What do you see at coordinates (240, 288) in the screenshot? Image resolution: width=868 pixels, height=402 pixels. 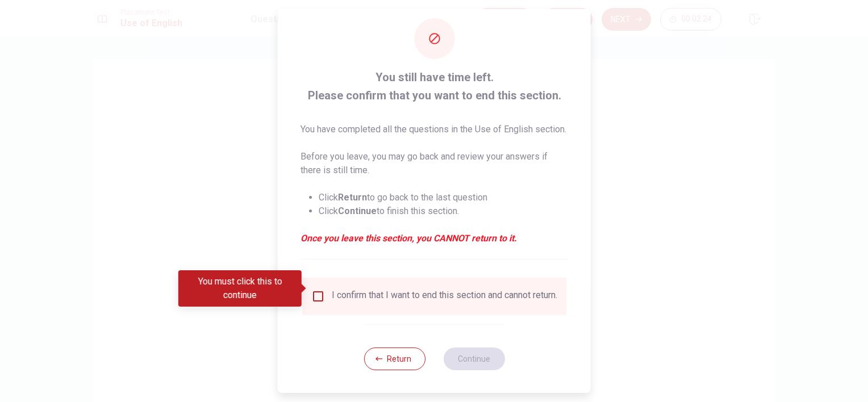 I see `div: You must click this to continue` at bounding box center [240, 288].